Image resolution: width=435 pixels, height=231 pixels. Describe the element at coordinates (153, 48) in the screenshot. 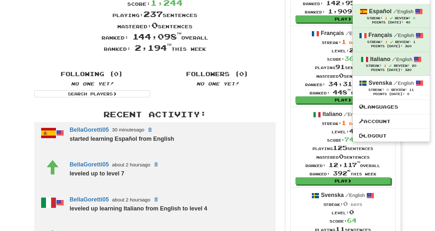

I see `span: 2,194` at that location.